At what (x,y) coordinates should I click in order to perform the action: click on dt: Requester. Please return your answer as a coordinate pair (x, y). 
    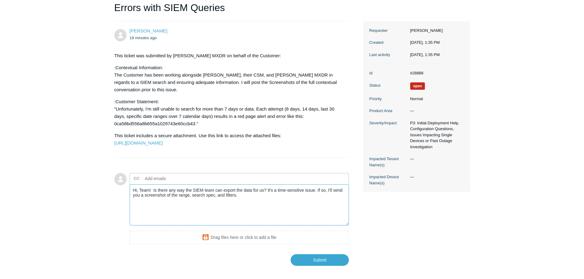
    Looking at the image, I should click on (388, 31).